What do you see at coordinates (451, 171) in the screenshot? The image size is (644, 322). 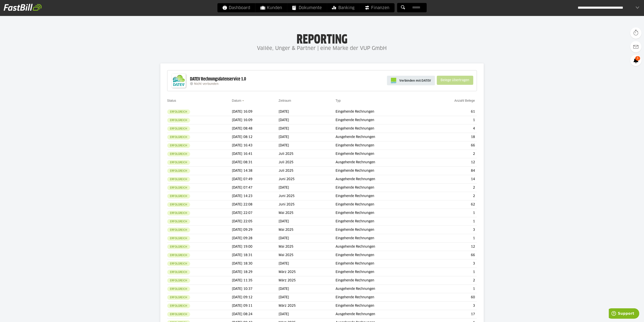 I see `td: 84` at bounding box center [451, 171].